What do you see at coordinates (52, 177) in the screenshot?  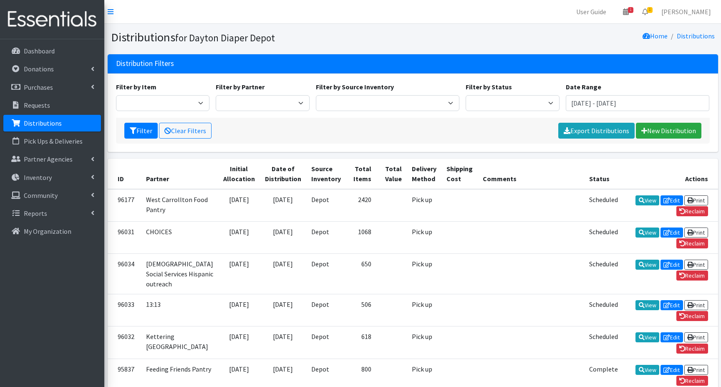 I see `a: Inventory` at bounding box center [52, 177].